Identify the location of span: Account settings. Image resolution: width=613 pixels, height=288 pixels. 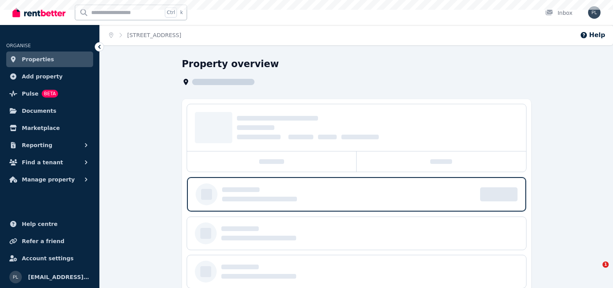
(48, 258).